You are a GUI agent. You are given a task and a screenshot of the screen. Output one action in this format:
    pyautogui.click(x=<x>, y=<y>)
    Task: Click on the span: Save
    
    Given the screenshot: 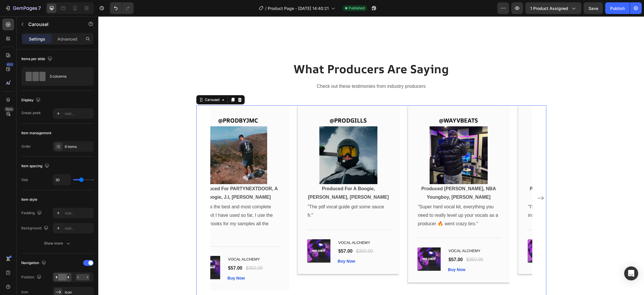 What is the action you would take?
    pyautogui.click(x=594, y=8)
    